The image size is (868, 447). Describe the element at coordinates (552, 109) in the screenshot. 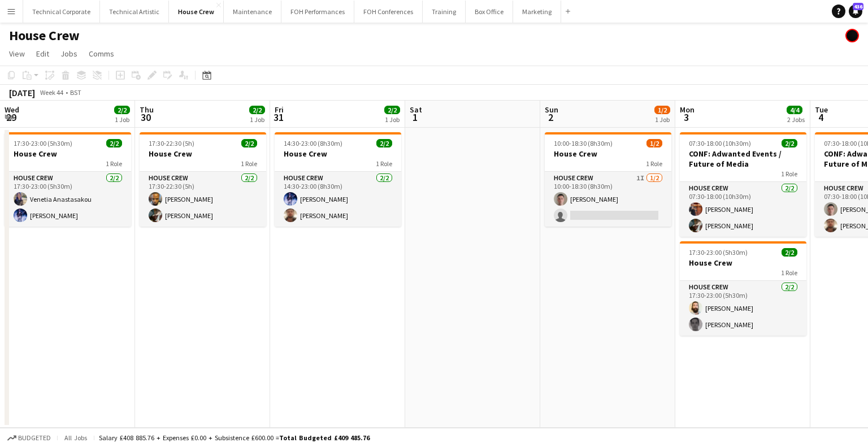

I see `span: Sun` at that location.